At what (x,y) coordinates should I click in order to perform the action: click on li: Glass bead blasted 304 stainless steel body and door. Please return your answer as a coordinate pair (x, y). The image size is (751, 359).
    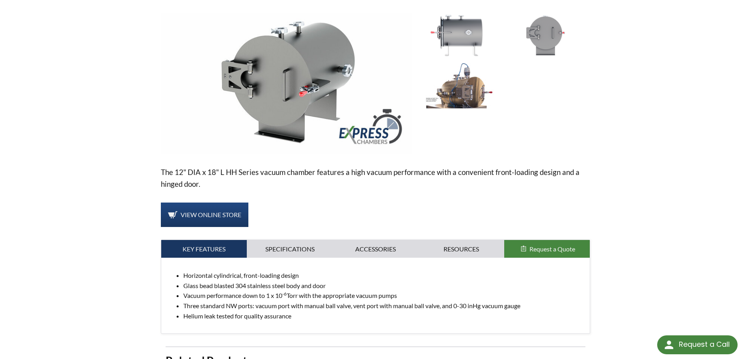
    Looking at the image, I should click on (383, 286).